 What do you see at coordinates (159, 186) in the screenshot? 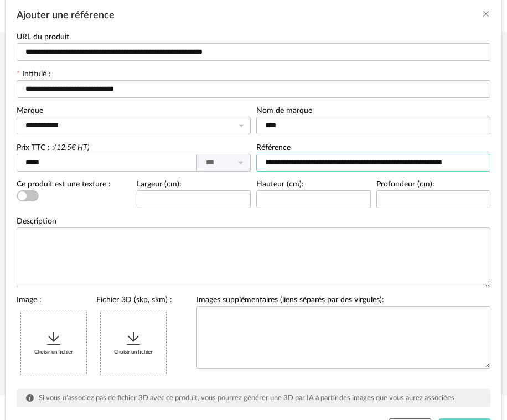
I see `label: Largeur (cm):` at bounding box center [159, 186].